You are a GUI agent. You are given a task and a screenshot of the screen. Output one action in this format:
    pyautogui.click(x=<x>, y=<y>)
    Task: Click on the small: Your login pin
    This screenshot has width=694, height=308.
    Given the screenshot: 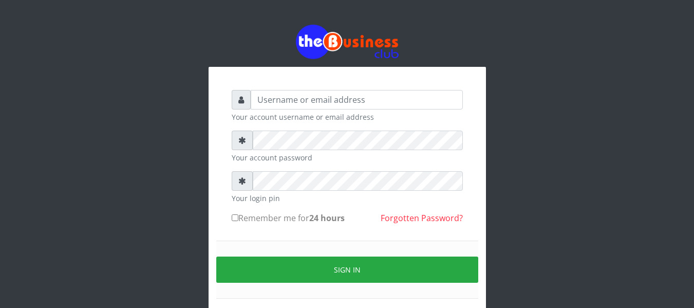 What is the action you would take?
    pyautogui.click(x=347, y=198)
    